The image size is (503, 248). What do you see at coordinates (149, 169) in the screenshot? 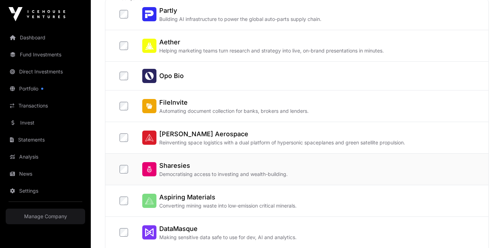
I see `img: Sharesies` at bounding box center [149, 169].